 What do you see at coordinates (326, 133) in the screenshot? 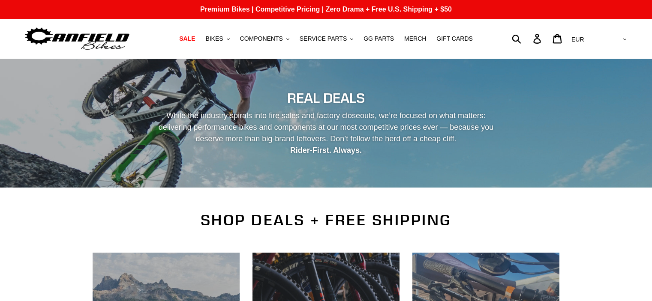
I see `p: While the industry spirals into fire sales and factory closeouts, we’re focused on what matters: ...` at bounding box center [326, 133].